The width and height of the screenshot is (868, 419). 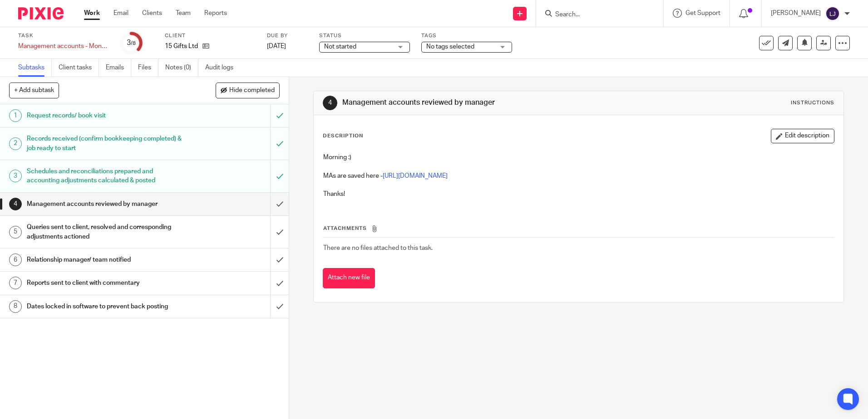 I want to click on div: 1, so click(x=15, y=116).